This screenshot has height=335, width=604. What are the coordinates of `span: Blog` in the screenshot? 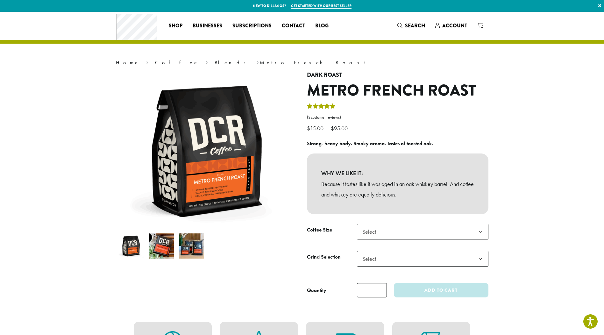 It's located at (322, 26).